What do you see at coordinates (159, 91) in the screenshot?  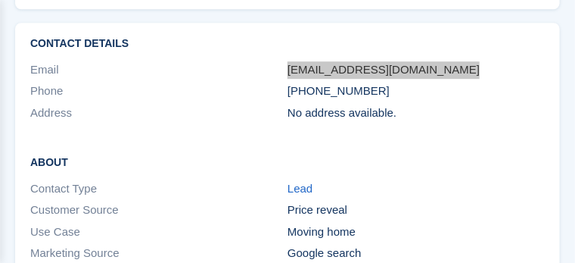 I see `div: Phone` at bounding box center [159, 91].